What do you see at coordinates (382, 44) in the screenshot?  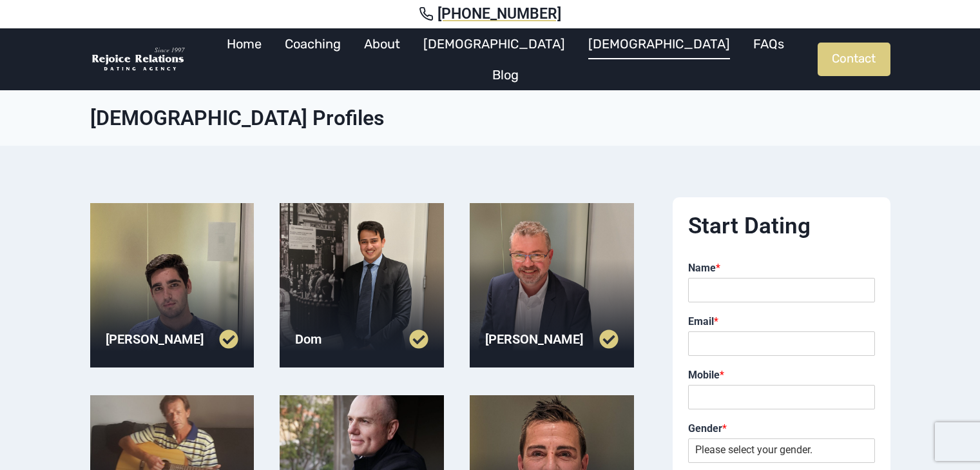 I see `a: About` at bounding box center [382, 44].